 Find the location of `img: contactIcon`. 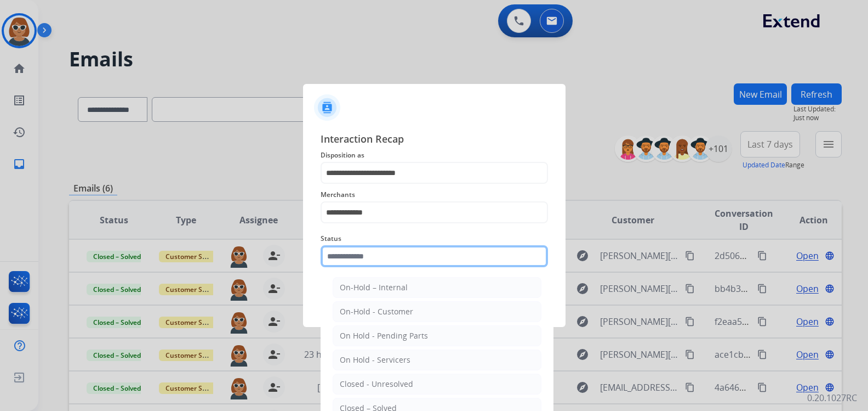

img: contactIcon is located at coordinates (327, 108).